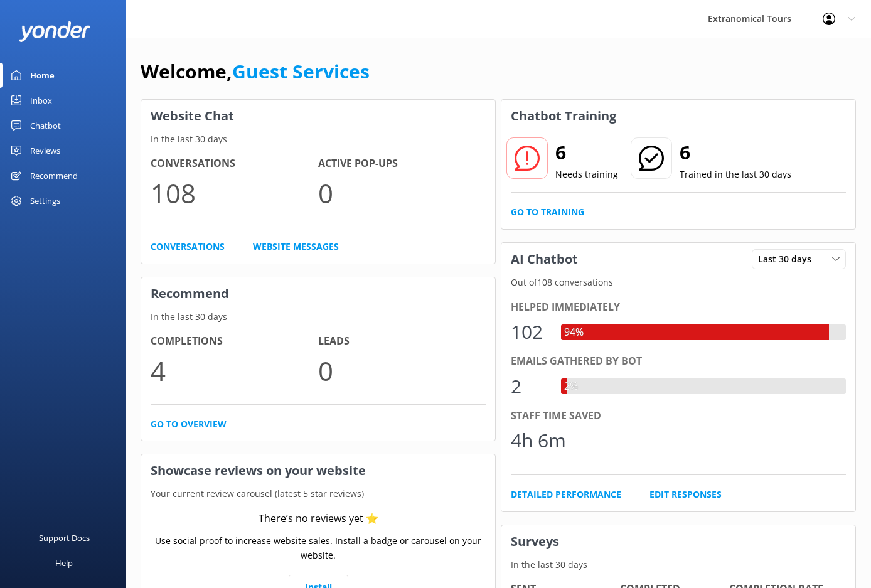  Describe the element at coordinates (296, 246) in the screenshot. I see `a: Website Messages` at that location.